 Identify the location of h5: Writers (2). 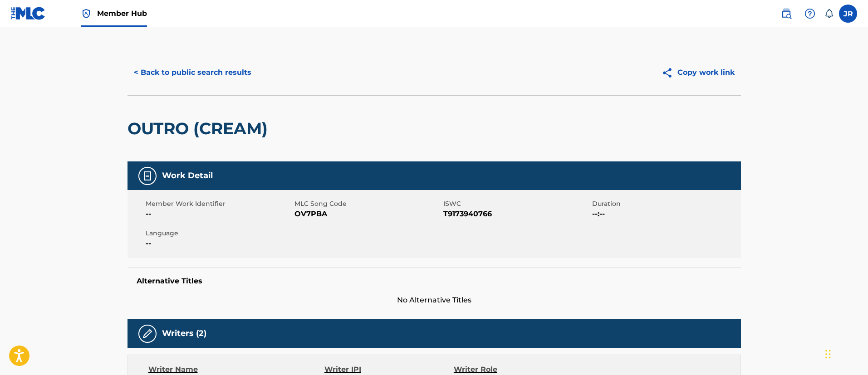
(184, 333).